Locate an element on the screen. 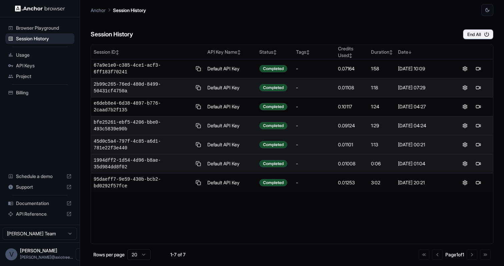 Image resolution: width=504 pixels, height=266 pixels. div: Date is located at coordinates (423, 52).